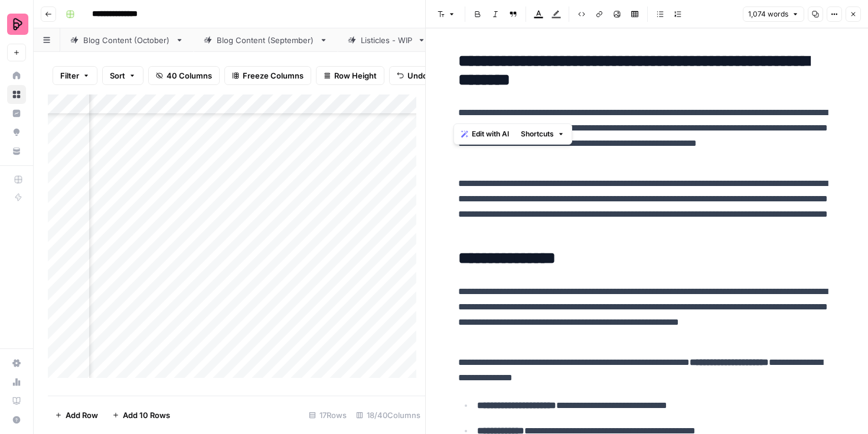 This screenshot has height=434, width=868. I want to click on a: Opportunities, so click(17, 132).